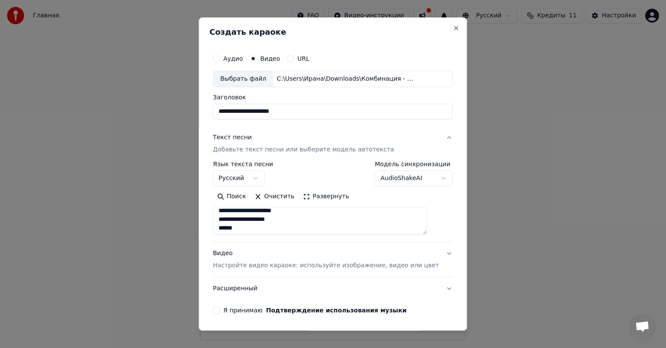 Image resolution: width=666 pixels, height=348 pixels. I want to click on label: Видео, so click(270, 59).